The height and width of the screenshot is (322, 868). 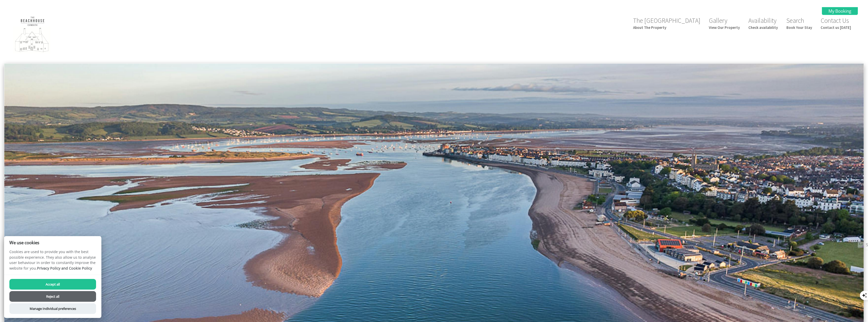 What do you see at coordinates (52, 309) in the screenshot?
I see `button: Manage Individual preferences` at bounding box center [52, 309].